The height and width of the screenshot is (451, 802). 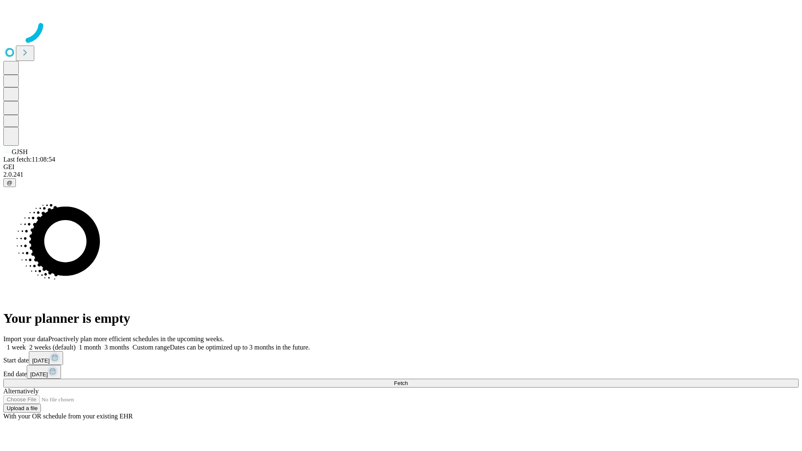 I want to click on h1: Your planner is empty, so click(x=401, y=318).